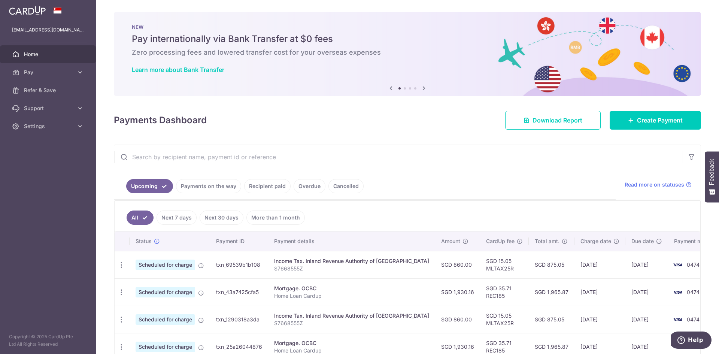  What do you see at coordinates (239, 241) in the screenshot?
I see `th: Payment ID` at bounding box center [239, 241].